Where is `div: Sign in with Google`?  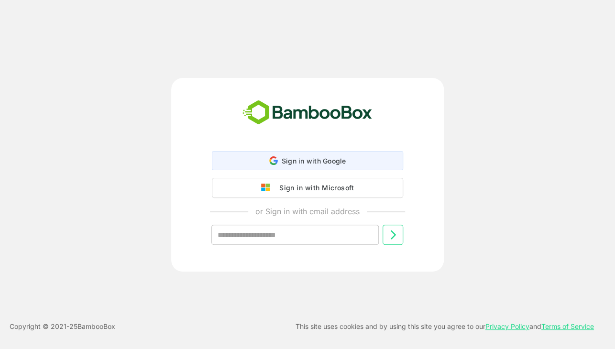
div: Sign in with Google is located at coordinates (307, 161).